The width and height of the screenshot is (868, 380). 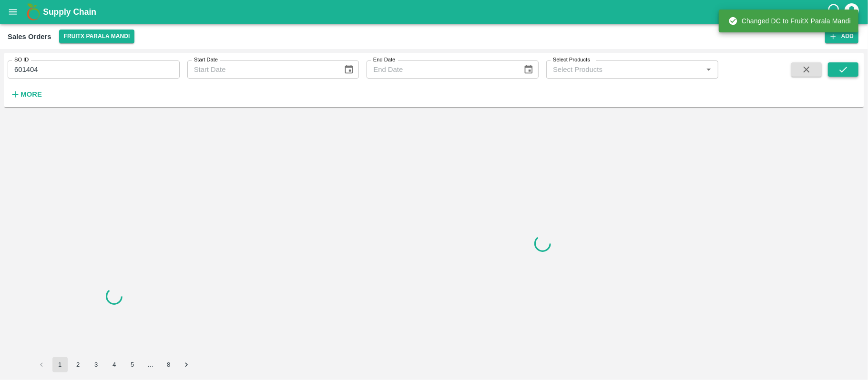 What do you see at coordinates (114, 365) in the screenshot?
I see `button: Go to page 4` at bounding box center [114, 365].